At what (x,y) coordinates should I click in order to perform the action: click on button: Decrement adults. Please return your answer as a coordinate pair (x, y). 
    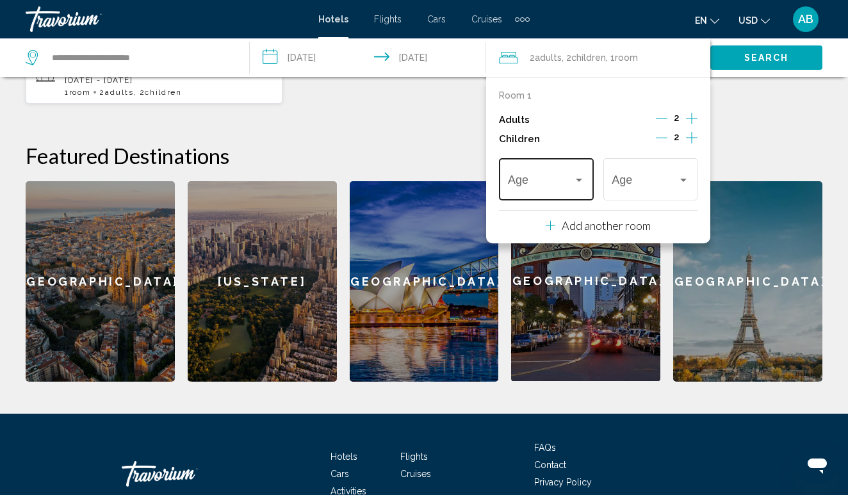
    Looking at the image, I should click on (661, 120).